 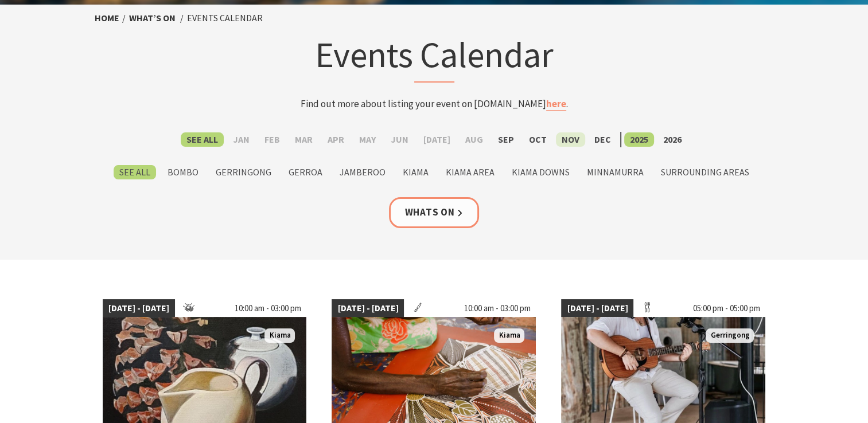 What do you see at coordinates (243, 172) in the screenshot?
I see `label: Gerringong` at bounding box center [243, 172].